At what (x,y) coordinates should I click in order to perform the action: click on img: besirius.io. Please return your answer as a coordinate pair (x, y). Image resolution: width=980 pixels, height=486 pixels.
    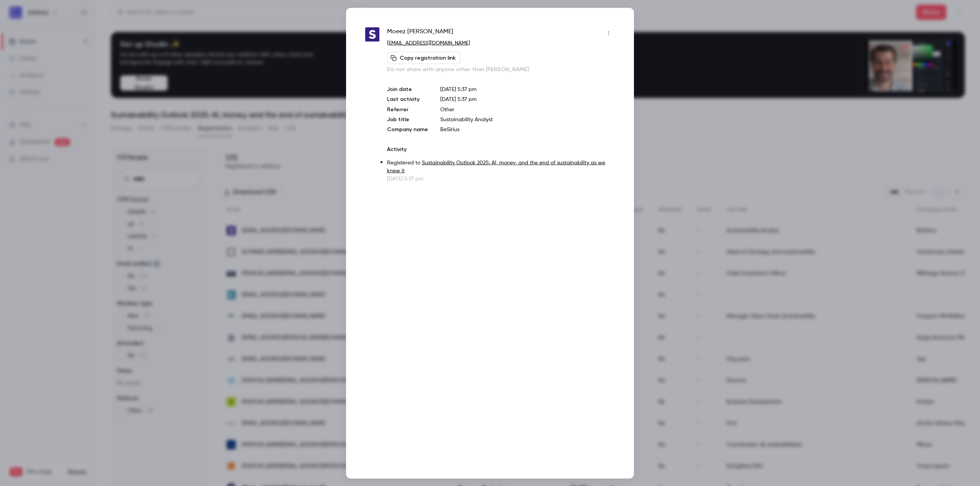
    Looking at the image, I should click on (372, 35).